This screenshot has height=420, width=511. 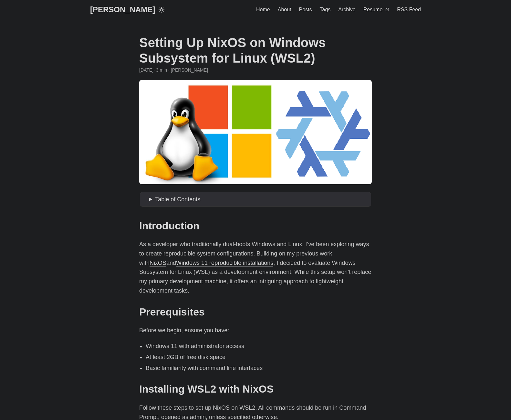 I want to click on a: Windows 11 reproducible installations, so click(x=224, y=263).